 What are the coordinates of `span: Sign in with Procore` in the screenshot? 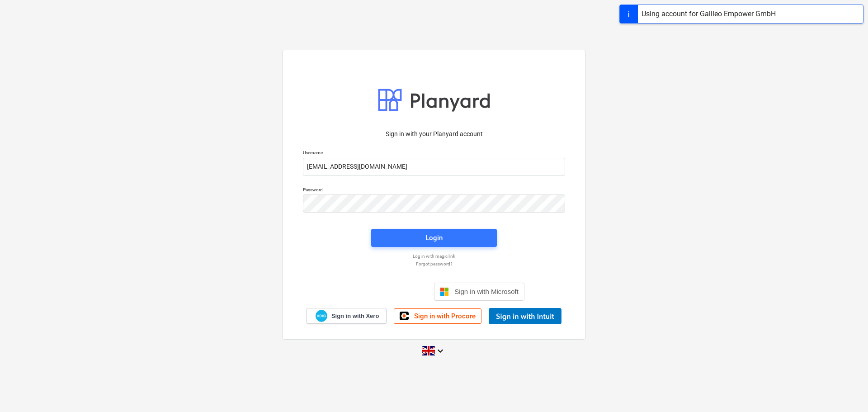 It's located at (445, 316).